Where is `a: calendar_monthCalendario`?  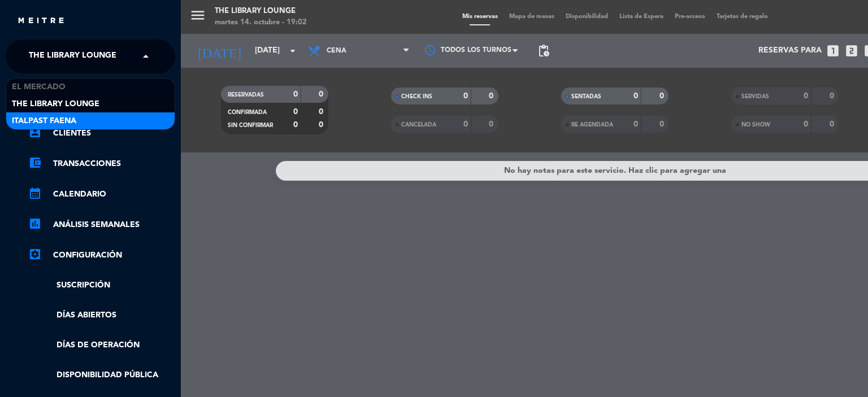 a: calendar_monthCalendario is located at coordinates (102, 194).